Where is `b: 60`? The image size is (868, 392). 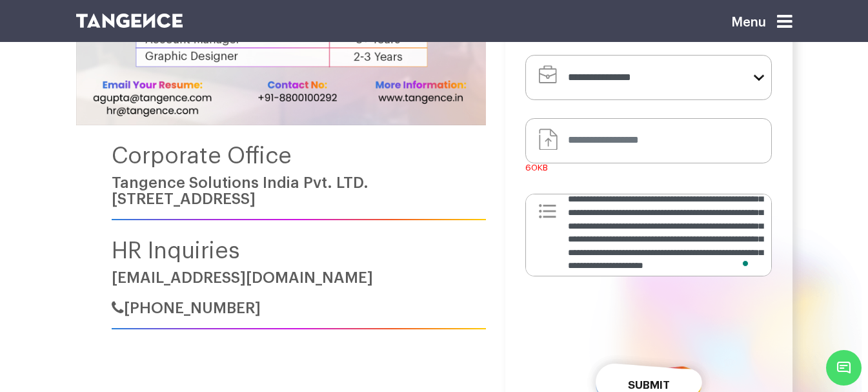
b: 60 is located at coordinates (531, 168).